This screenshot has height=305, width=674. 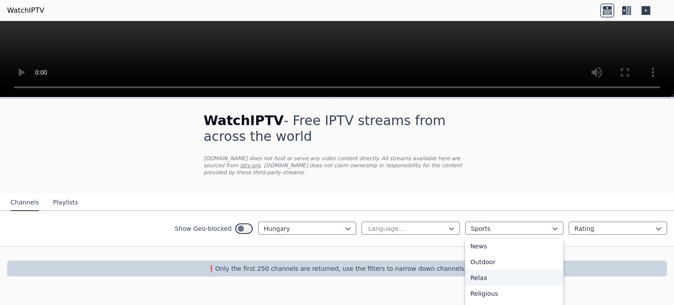 What do you see at coordinates (203, 228) in the screenshot?
I see `label: Show Geo-blocked` at bounding box center [203, 228].